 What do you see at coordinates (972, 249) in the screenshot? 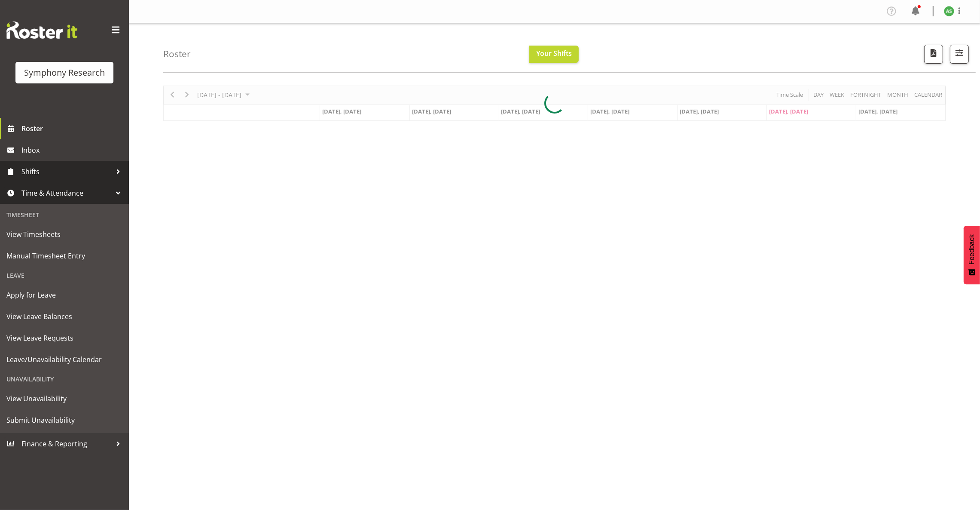
I see `span: Feedback` at bounding box center [972, 249].